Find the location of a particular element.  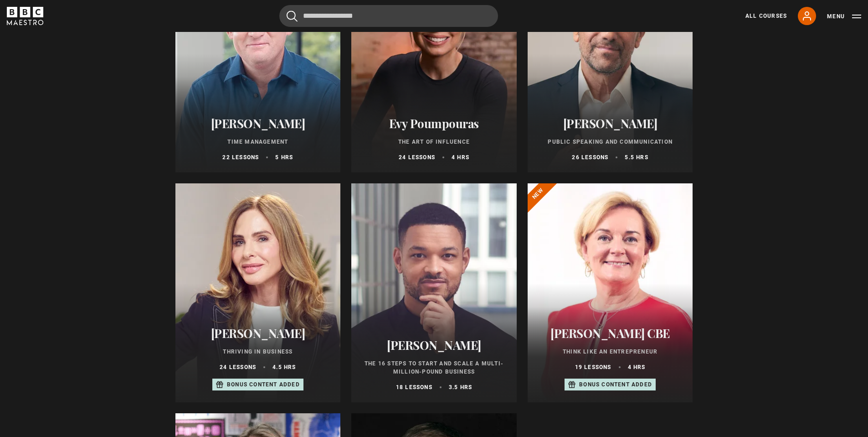

p: Think Like an Entrepreneur is located at coordinates (610, 352).